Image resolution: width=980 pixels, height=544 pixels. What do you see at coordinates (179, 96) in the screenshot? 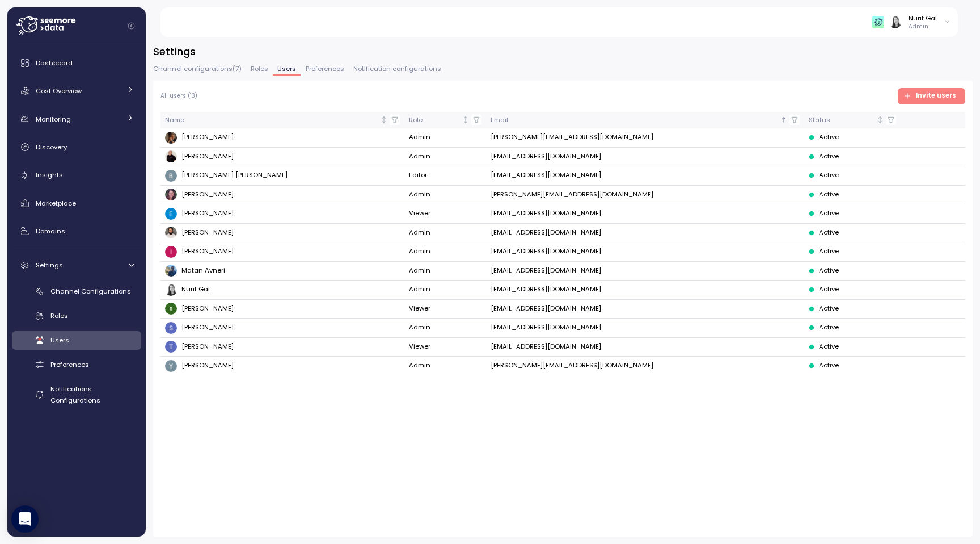
I see `p: All users ( 13 )` at bounding box center [179, 96].